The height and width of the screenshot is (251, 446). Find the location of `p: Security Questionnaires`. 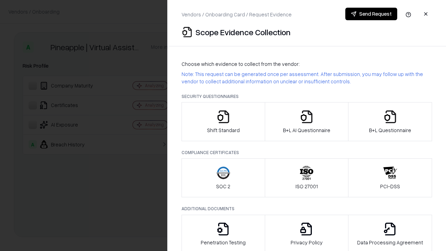

p: Security Questionnaires is located at coordinates (307, 96).